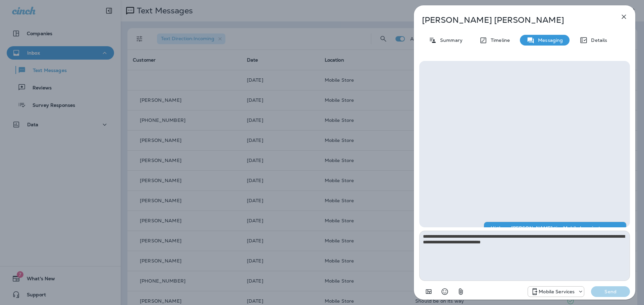 This screenshot has height=305, width=644. I want to click on span: Sent, so click(472, 228).